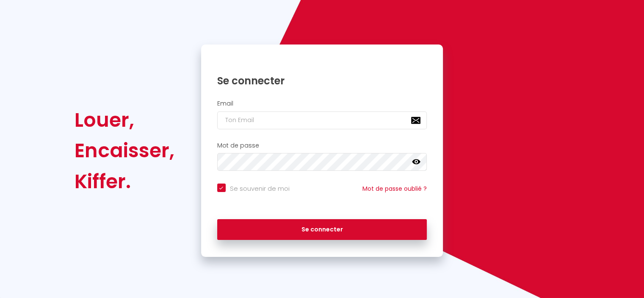  What do you see at coordinates (323, 230) in the screenshot?
I see `button: Se connecter` at bounding box center [323, 230].